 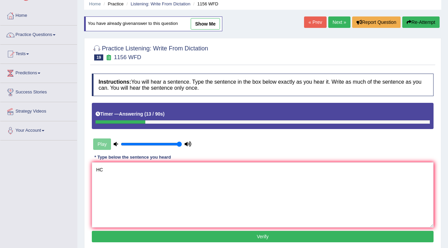 I want to click on a: Your Account, so click(x=39, y=130).